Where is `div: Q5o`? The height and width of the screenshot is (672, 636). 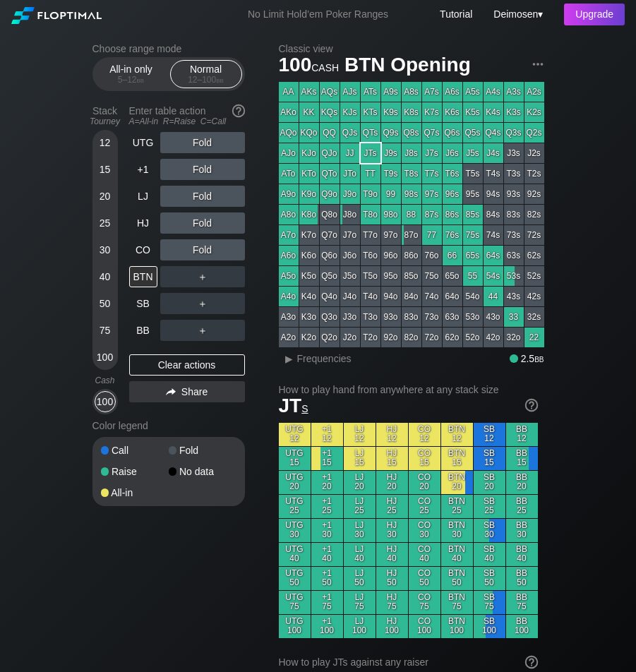 div: Q5o is located at coordinates (329, 276).